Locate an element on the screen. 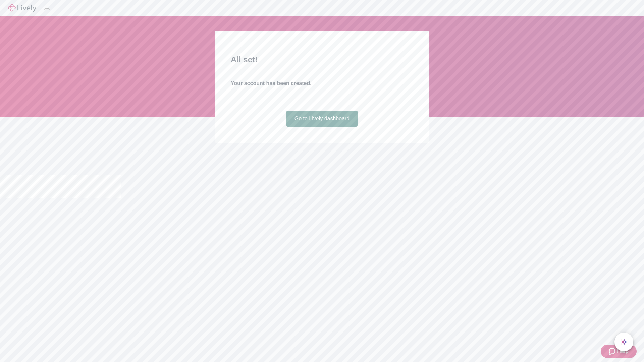 This screenshot has width=644, height=362. h4: Your account has been created. is located at coordinates (322, 83).